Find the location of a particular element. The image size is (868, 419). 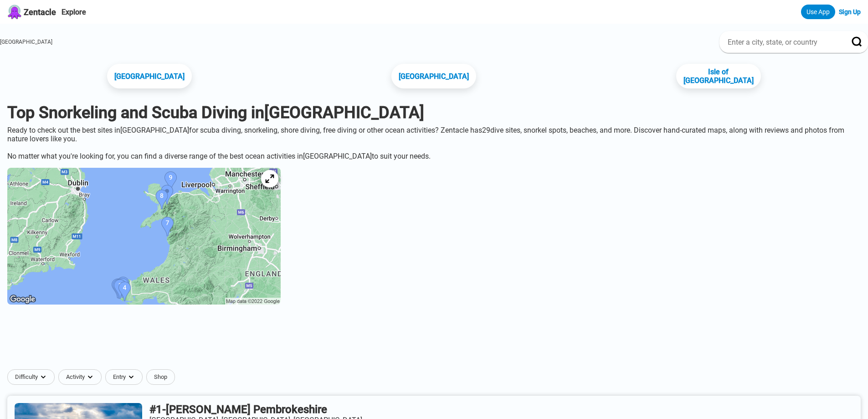

a: Zentacle logoZentacle is located at coordinates (31, 12).